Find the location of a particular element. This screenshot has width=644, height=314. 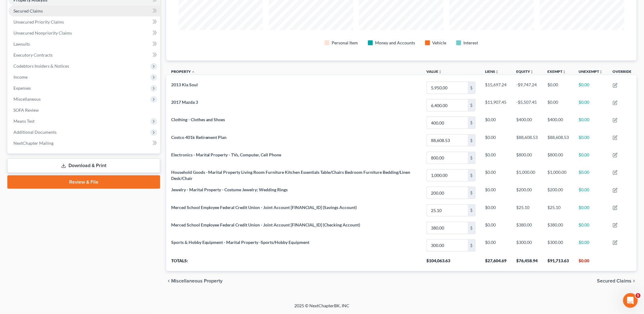

span: SOFA Review is located at coordinates (26, 110).